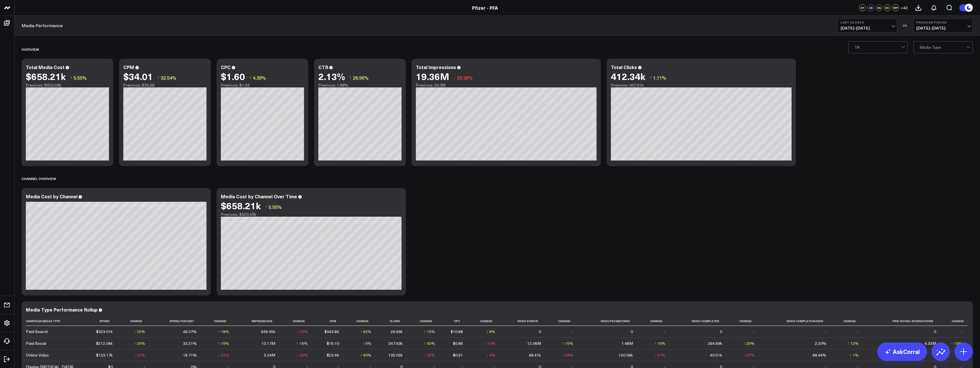 The width and height of the screenshot is (980, 368). What do you see at coordinates (485, 8) in the screenshot?
I see `a: Pfizer - PFA` at bounding box center [485, 8].